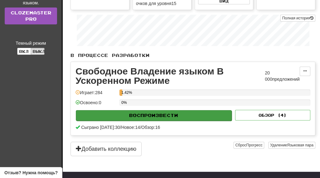 The height and width of the screenshot is (178, 320). I want to click on a: ClozemasterPro, so click(31, 16).